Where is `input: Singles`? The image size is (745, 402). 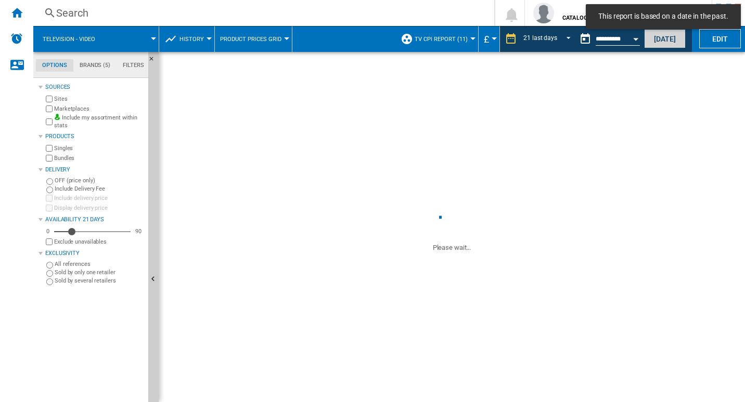
input: Singles is located at coordinates (49, 148).